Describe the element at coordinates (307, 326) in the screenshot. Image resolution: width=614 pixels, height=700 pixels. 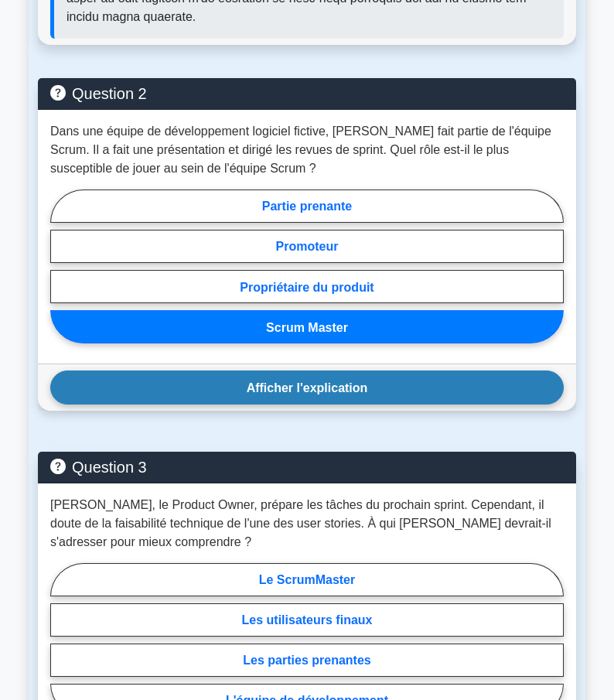
I see `font: Scrum Master` at that location.